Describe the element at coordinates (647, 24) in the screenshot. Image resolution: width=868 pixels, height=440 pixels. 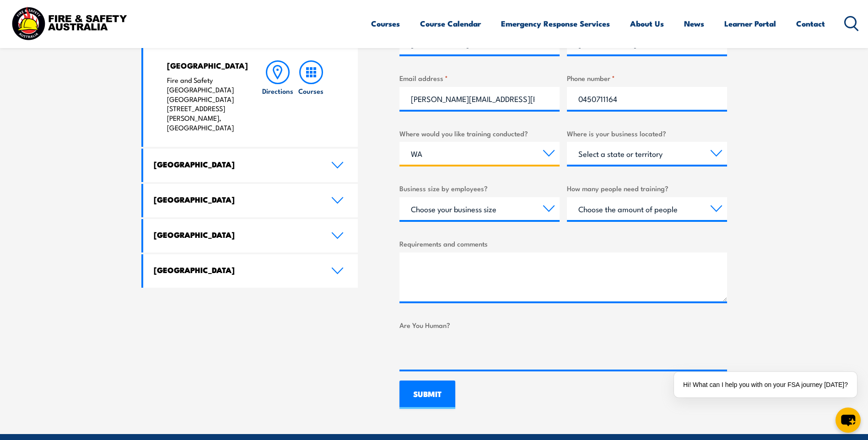
I see `a: About Us` at that location.